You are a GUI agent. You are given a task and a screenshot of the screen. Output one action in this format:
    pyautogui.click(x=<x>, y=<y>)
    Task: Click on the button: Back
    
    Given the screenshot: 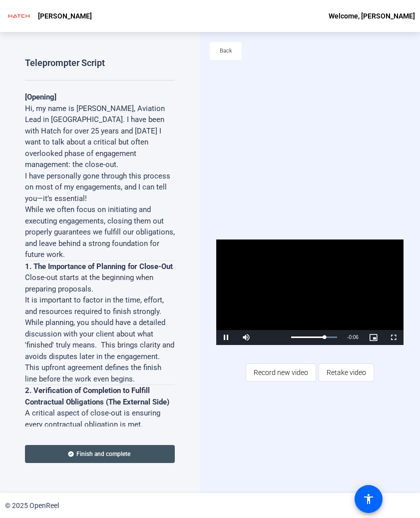 What is the action you would take?
    pyautogui.click(x=226, y=51)
    